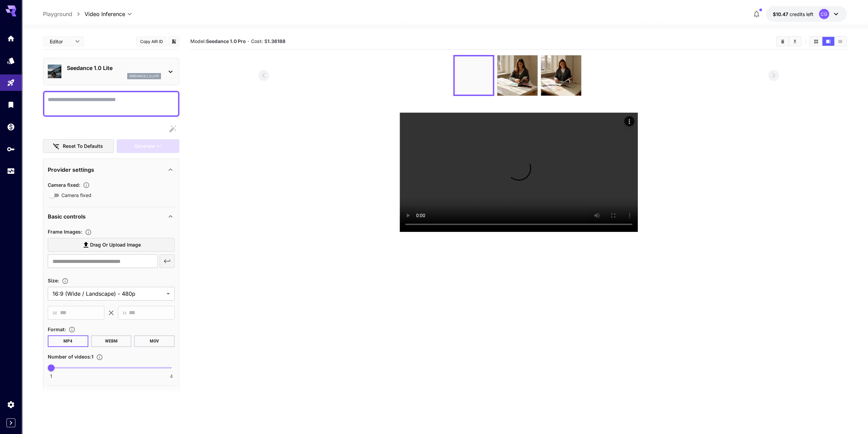 The width and height of the screenshot is (868, 434). What do you see at coordinates (824, 14) in the screenshot?
I see `div: CG` at bounding box center [824, 14].